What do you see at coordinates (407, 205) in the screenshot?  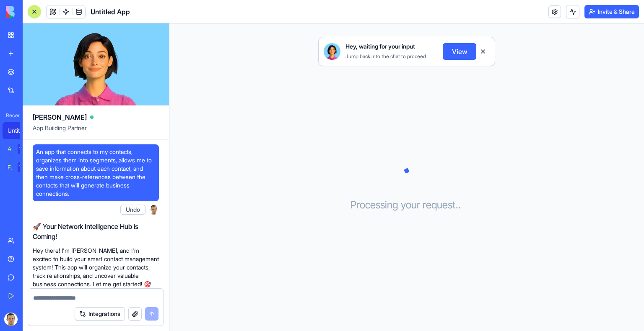 I see `h3: Processing your request` at bounding box center [407, 205].